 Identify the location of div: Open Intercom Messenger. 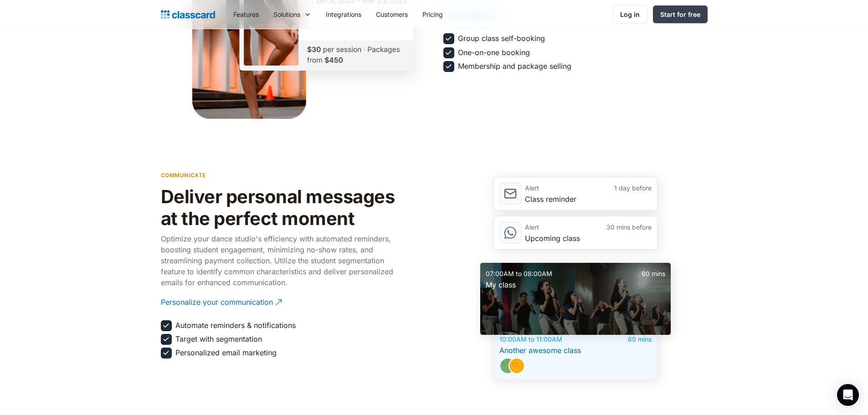
(848, 395).